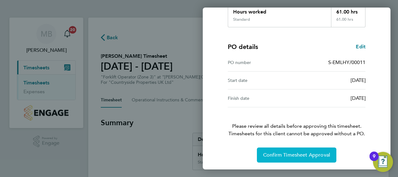 The height and width of the screenshot is (177, 398). What do you see at coordinates (297, 155) in the screenshot?
I see `button: Confirm Timesheet Approval` at bounding box center [297, 155].